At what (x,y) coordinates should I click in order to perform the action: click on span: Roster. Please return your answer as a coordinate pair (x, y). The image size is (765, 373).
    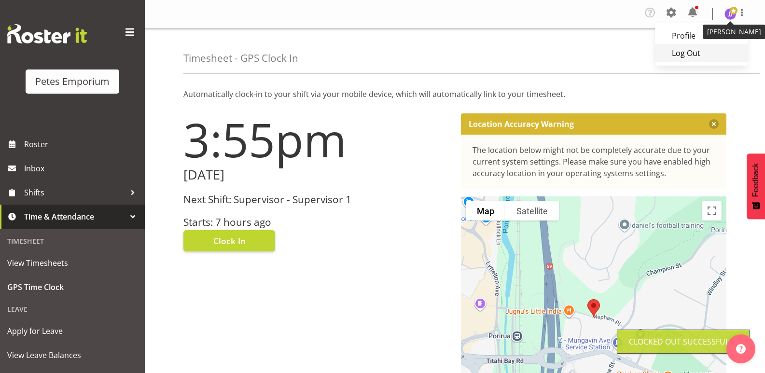
    Looking at the image, I should click on (82, 144).